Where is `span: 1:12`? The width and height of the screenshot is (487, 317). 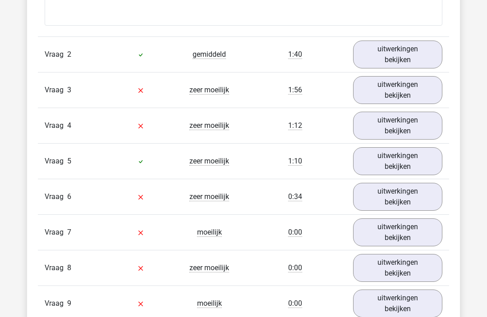
span: 1:12 is located at coordinates (295, 126).